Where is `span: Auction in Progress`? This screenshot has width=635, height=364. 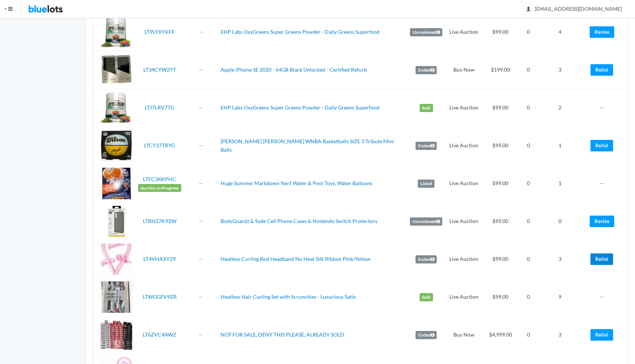
span: Auction in Progress is located at coordinates (159, 188).